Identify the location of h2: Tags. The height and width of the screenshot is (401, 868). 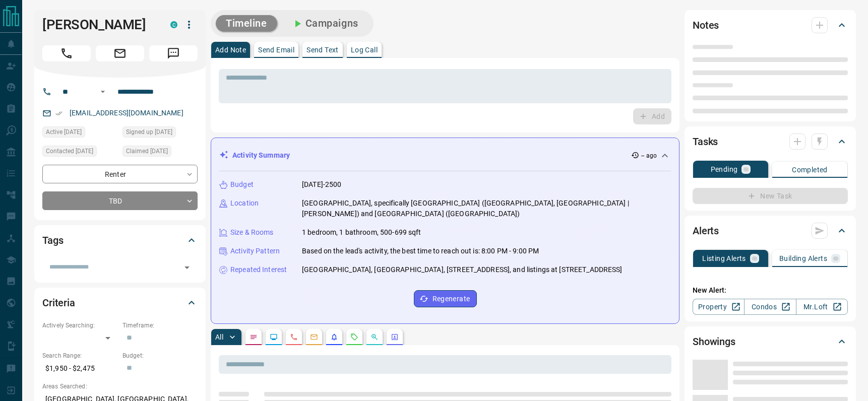
(52, 240).